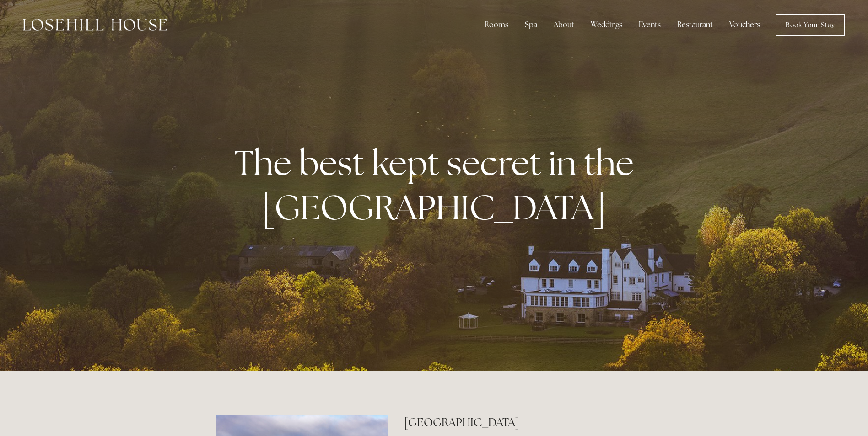  What do you see at coordinates (606, 25) in the screenshot?
I see `div: Weddings` at bounding box center [606, 25].